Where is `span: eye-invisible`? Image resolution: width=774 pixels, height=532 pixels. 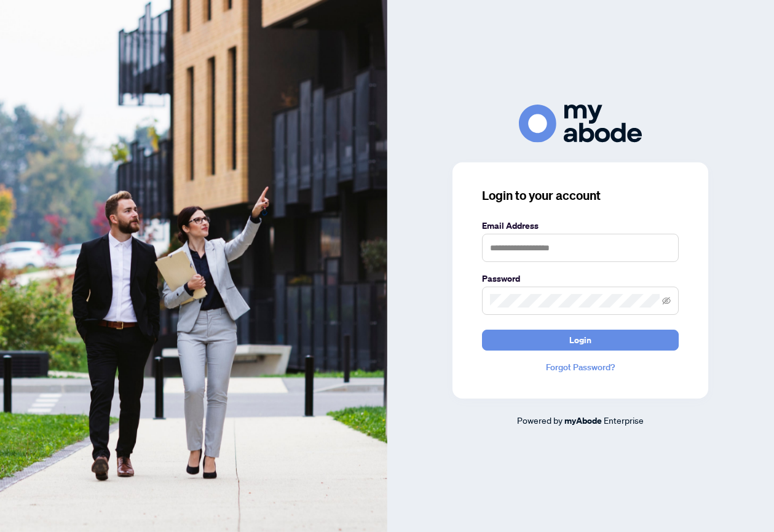 span: eye-invisible is located at coordinates (666, 301).